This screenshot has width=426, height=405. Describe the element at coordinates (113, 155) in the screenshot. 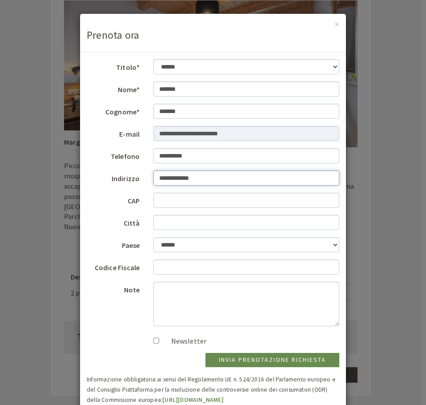

I see `label: Telefono` at that location.